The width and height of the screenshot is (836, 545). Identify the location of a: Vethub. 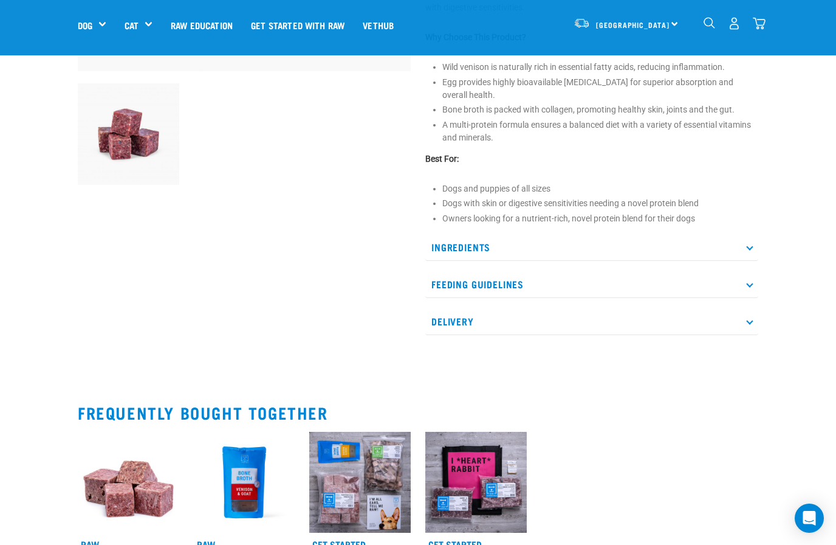
(378, 25).